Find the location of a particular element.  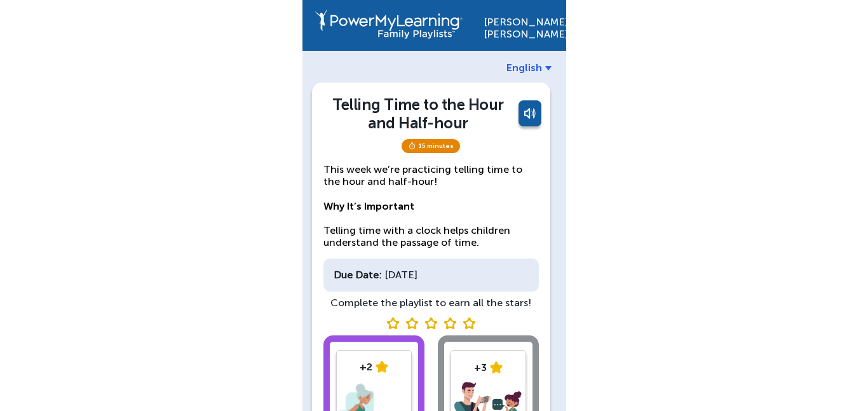

div: +2 is located at coordinates (374, 367).